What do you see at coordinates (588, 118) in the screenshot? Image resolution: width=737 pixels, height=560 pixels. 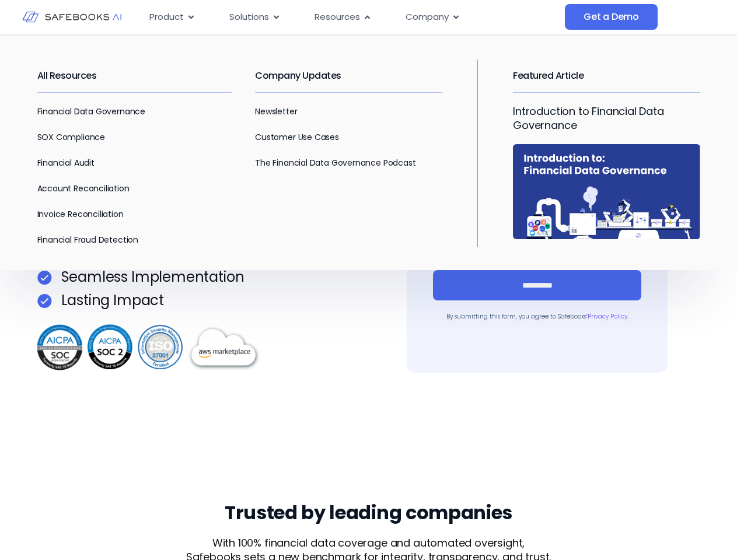 I see `a: Introduction to Financial Data Governance` at bounding box center [588, 118].